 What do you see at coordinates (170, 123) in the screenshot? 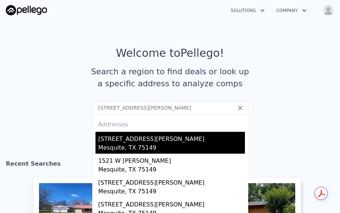
I see `div: Addresses` at bounding box center [170, 123].